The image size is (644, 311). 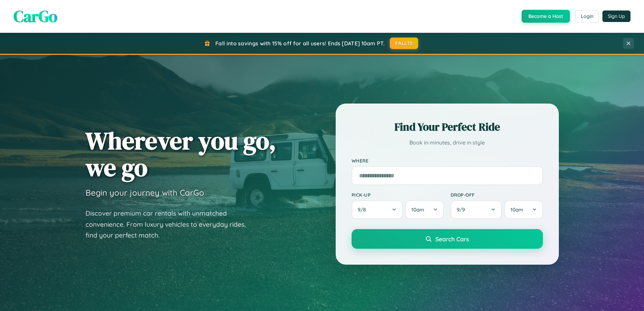 What do you see at coordinates (145, 192) in the screenshot?
I see `h3: Begin your journey with CarGo` at bounding box center [145, 192].